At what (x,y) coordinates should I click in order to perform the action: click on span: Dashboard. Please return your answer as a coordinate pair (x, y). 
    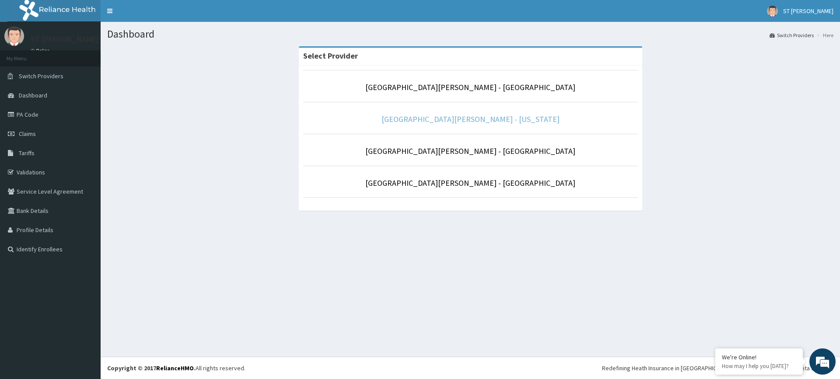
    Looking at the image, I should click on (33, 95).